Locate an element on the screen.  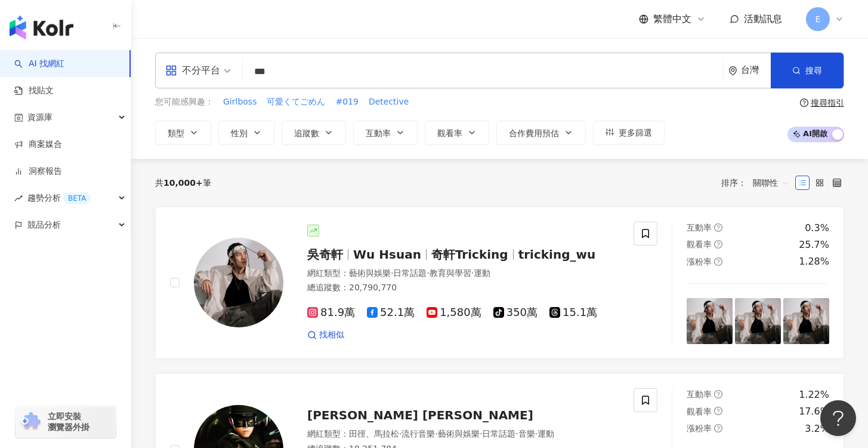
span: 吳奇軒 is located at coordinates (325, 254).